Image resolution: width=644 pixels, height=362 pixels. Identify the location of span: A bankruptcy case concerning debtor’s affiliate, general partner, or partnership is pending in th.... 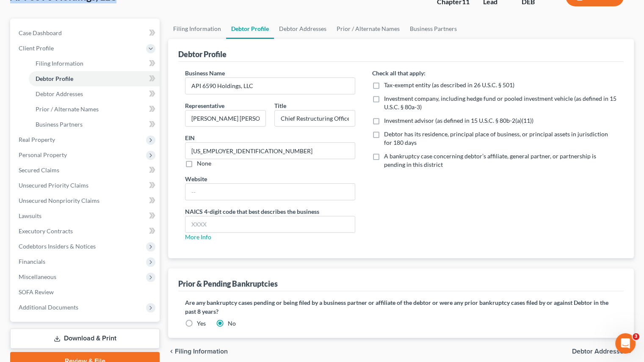
(490, 160).